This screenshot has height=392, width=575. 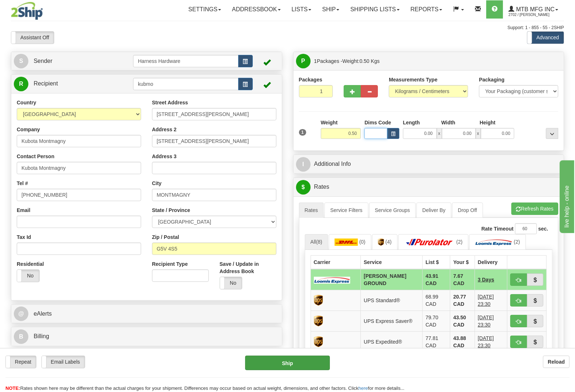 What do you see at coordinates (543, 229) in the screenshot?
I see `label: sec.` at bounding box center [543, 229].